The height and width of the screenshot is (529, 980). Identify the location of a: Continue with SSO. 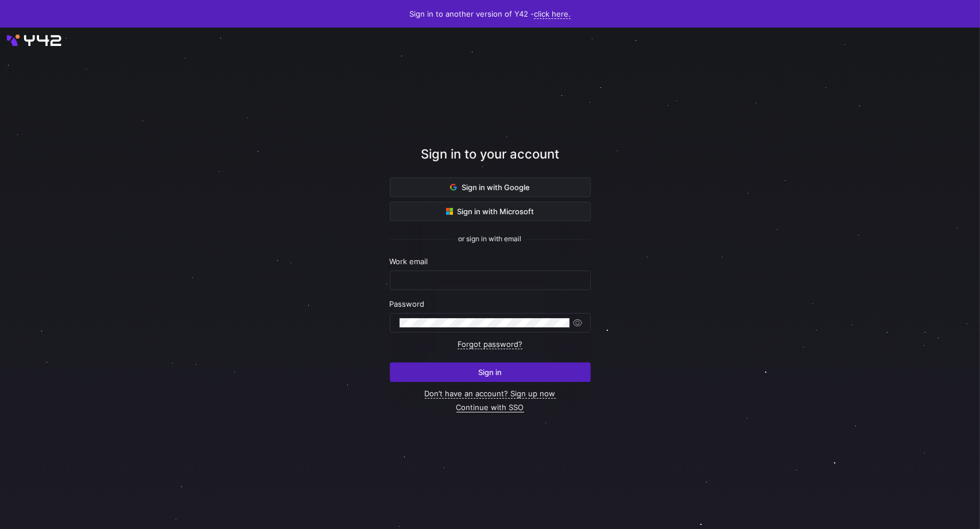
(490, 407).